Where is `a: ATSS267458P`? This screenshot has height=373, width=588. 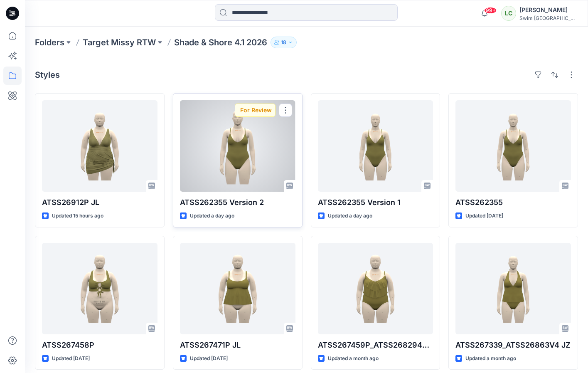 a: ATSS267458P is located at coordinates (100, 289).